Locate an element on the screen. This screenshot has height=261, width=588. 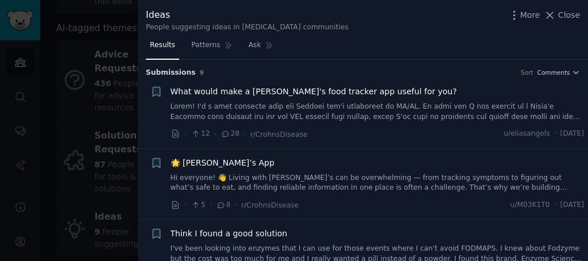
a: Lorem! I'd s amet consecte adip eli Seddoei tem'i utlaboreet do MA/AL. En admi ven Q nos exercit ... is located at coordinates (378, 111).